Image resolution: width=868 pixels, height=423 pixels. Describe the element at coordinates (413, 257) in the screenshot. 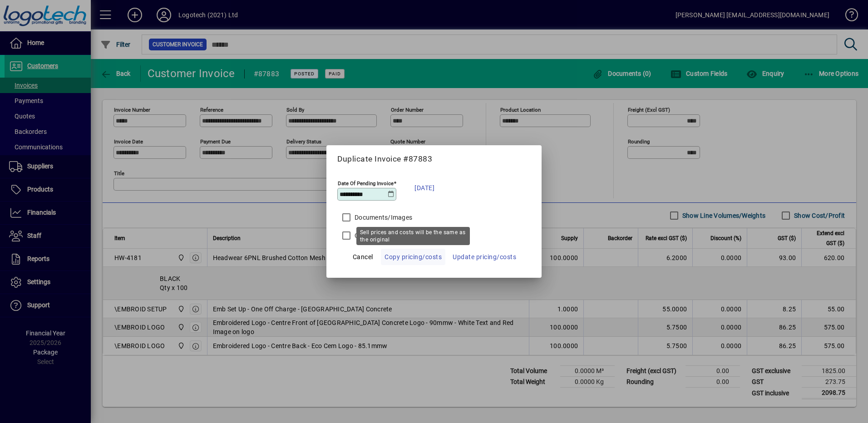

I see `button: Copy pricing/costs` at that location.